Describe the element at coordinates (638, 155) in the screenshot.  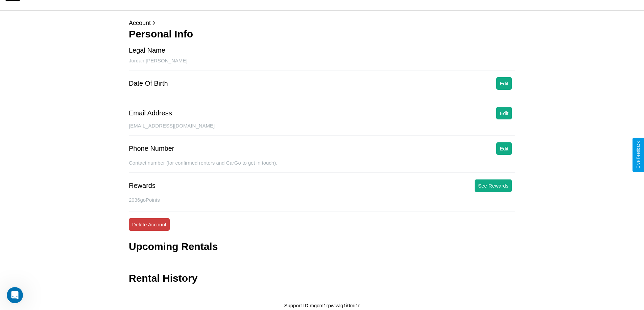
I see `div: Give Feedback` at that location.